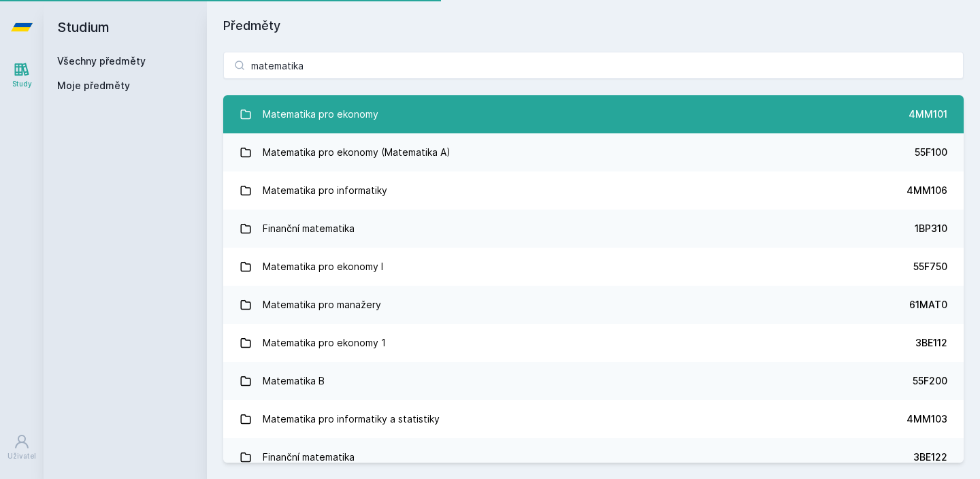 This screenshot has height=479, width=980. I want to click on a: Study, so click(22, 75).